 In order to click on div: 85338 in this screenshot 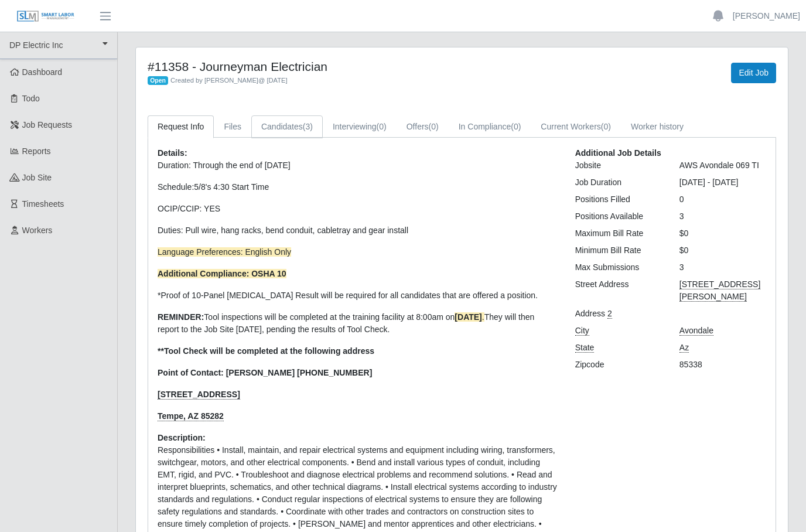, I will do `click(723, 364)`.